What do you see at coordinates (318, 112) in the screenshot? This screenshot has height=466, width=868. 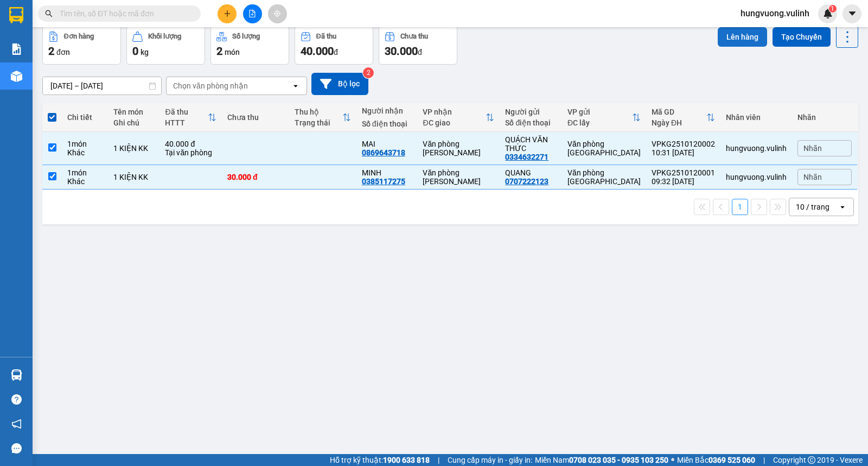 I see `div: Thu hộ` at bounding box center [318, 112].